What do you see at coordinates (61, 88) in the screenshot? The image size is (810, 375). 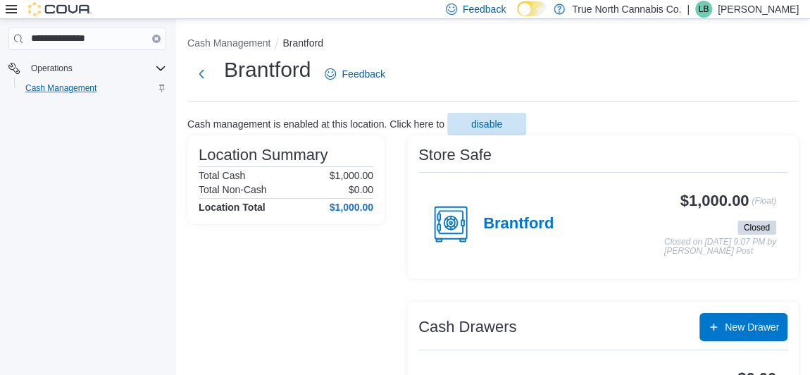 I see `a: Cash Management` at bounding box center [61, 88].